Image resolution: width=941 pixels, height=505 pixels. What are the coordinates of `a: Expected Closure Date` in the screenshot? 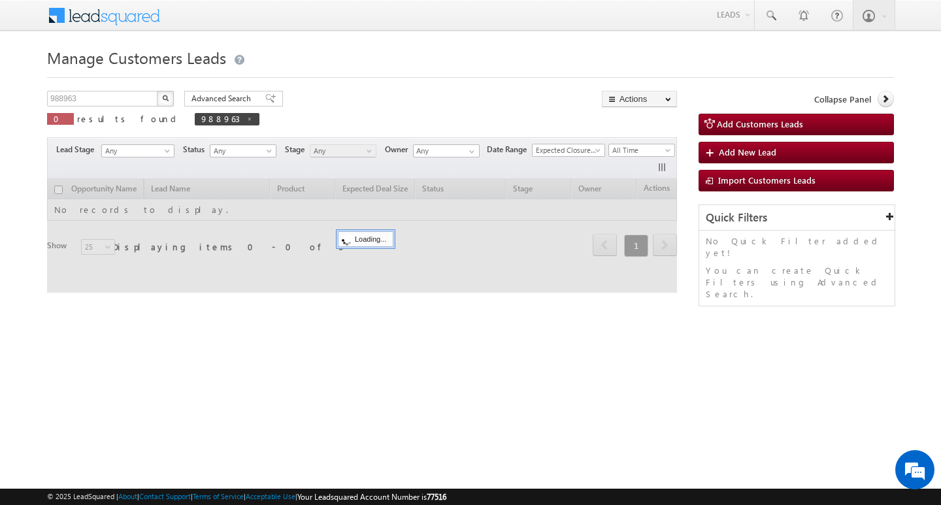 It's located at (568, 150).